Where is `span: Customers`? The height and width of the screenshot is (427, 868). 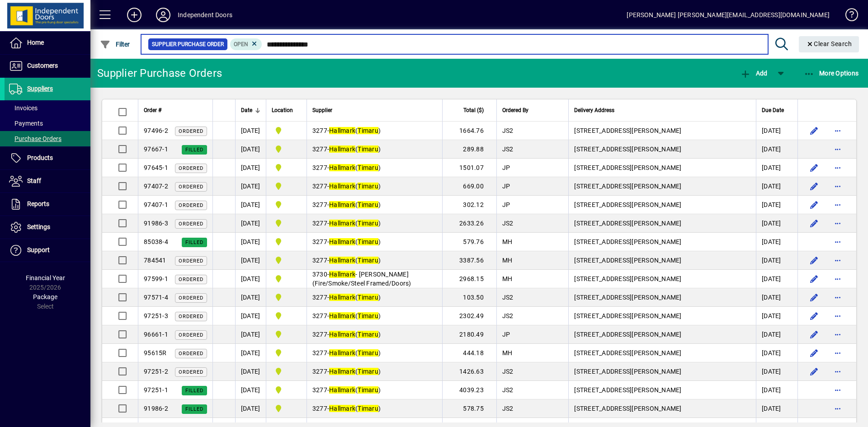 span: Customers is located at coordinates (43, 65).